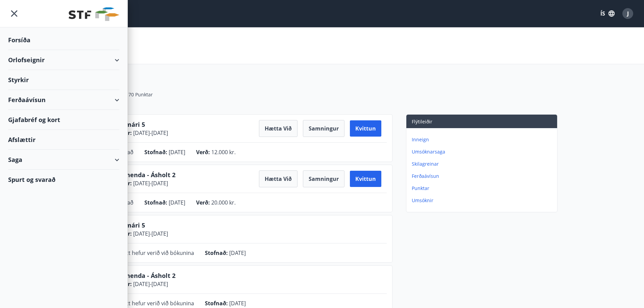  I want to click on span: J, so click(628, 13).